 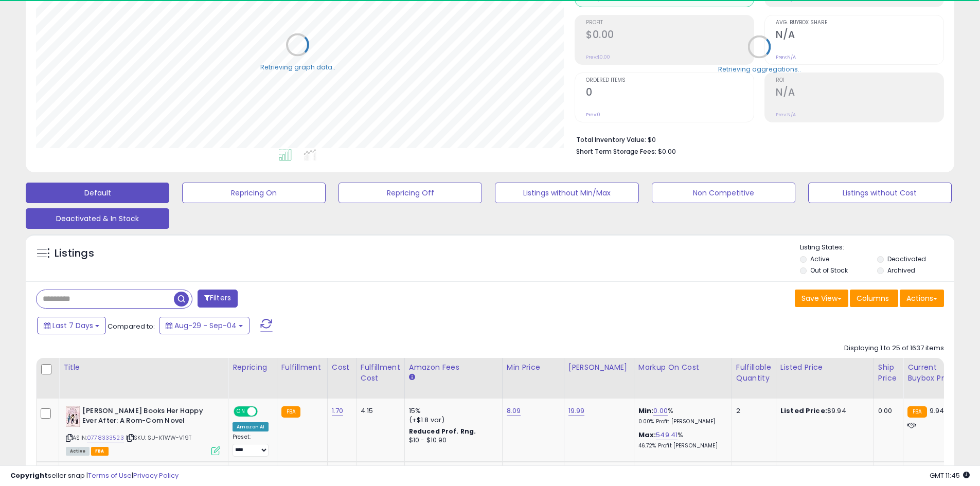 I want to click on button: Repricing Off, so click(x=410, y=193).